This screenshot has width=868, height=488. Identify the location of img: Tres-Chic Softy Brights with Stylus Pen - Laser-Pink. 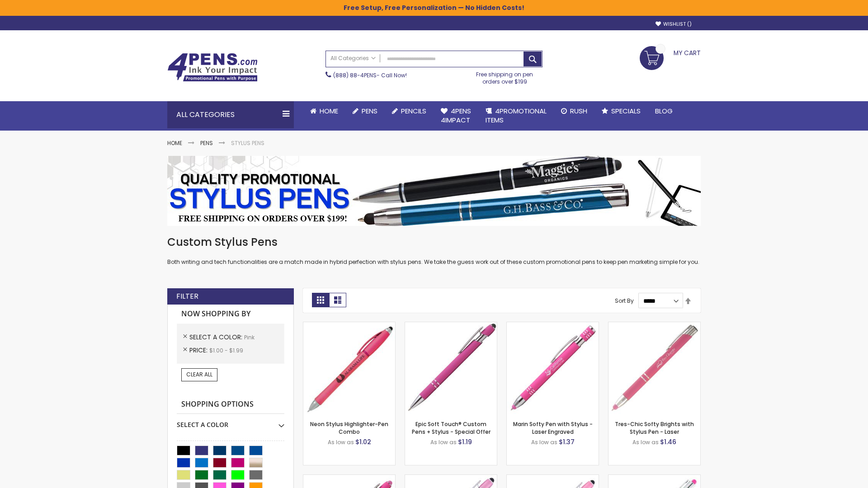
(655, 368).